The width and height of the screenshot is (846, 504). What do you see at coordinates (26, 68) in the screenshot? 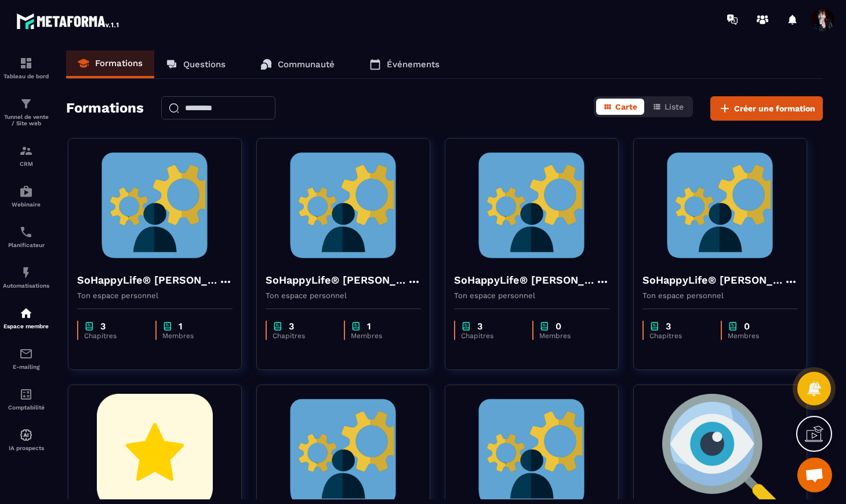
I see `a: formationformationTableau de bord` at bounding box center [26, 68].